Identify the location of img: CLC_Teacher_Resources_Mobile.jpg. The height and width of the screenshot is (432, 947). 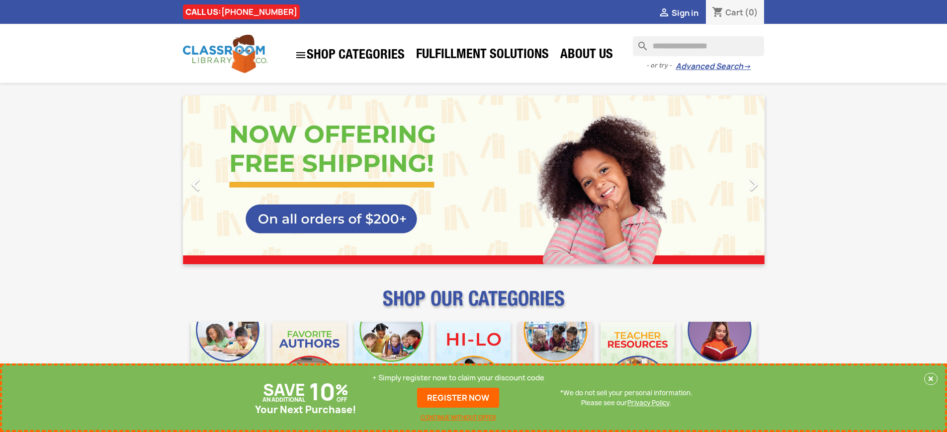
(637, 359).